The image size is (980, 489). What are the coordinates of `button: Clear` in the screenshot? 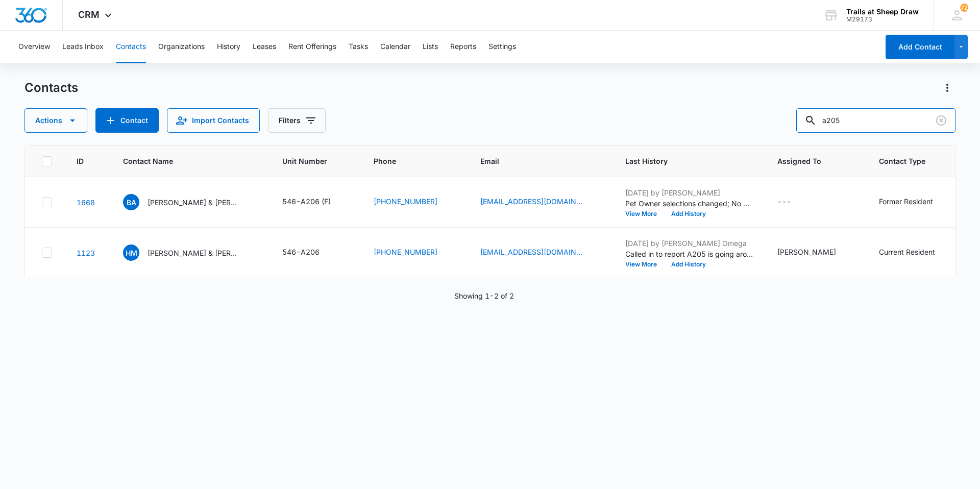 It's located at (941, 121).